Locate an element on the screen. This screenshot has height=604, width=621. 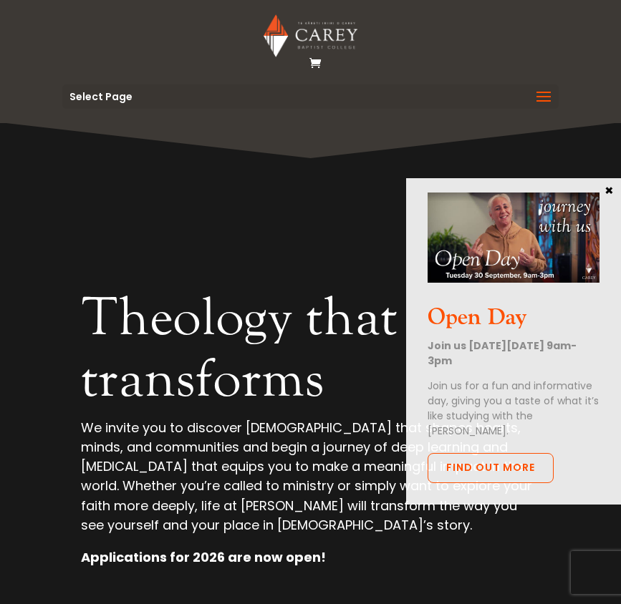
h3: Open Day is located at coordinates (513, 321).